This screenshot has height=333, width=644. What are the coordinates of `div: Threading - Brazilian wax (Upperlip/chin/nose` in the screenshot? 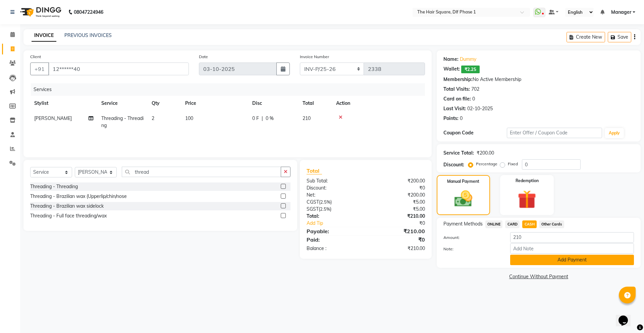 It's located at (79, 196).